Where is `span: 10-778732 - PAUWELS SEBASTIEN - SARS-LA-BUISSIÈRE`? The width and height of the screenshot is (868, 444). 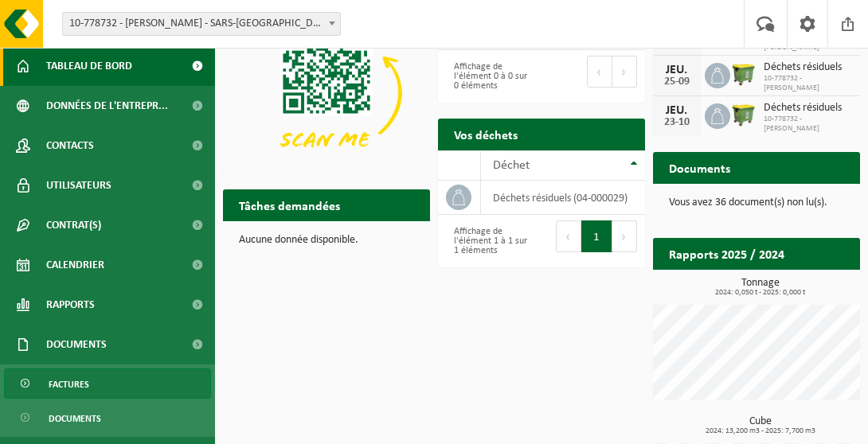
span: 10-778732 - PAUWELS SEBASTIEN - SARS-LA-BUISSIÈRE is located at coordinates (201, 24).